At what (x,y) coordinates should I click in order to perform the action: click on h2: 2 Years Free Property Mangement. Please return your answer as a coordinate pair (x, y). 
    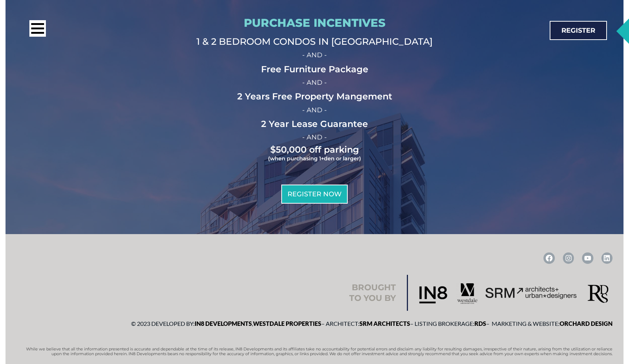
    Looking at the image, I should click on (315, 96).